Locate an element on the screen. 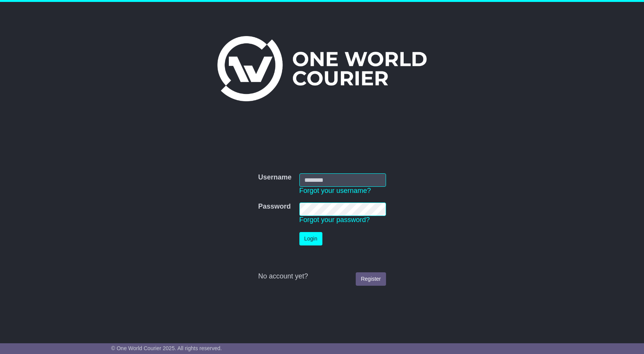 The image size is (644, 354). a: Forgot your username? is located at coordinates (335, 191).